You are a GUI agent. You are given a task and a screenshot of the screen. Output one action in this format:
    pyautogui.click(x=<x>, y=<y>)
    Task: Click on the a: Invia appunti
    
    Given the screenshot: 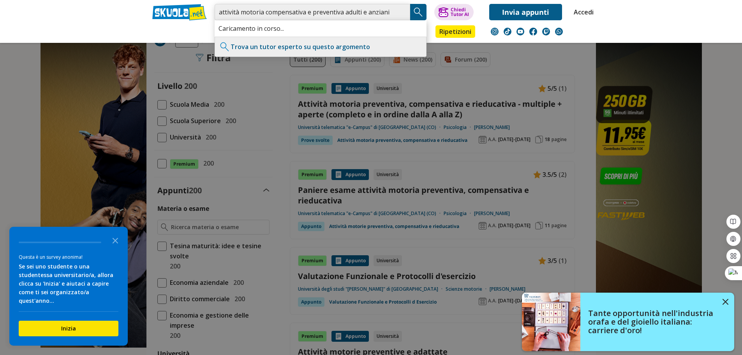 What is the action you would take?
    pyautogui.click(x=525, y=12)
    